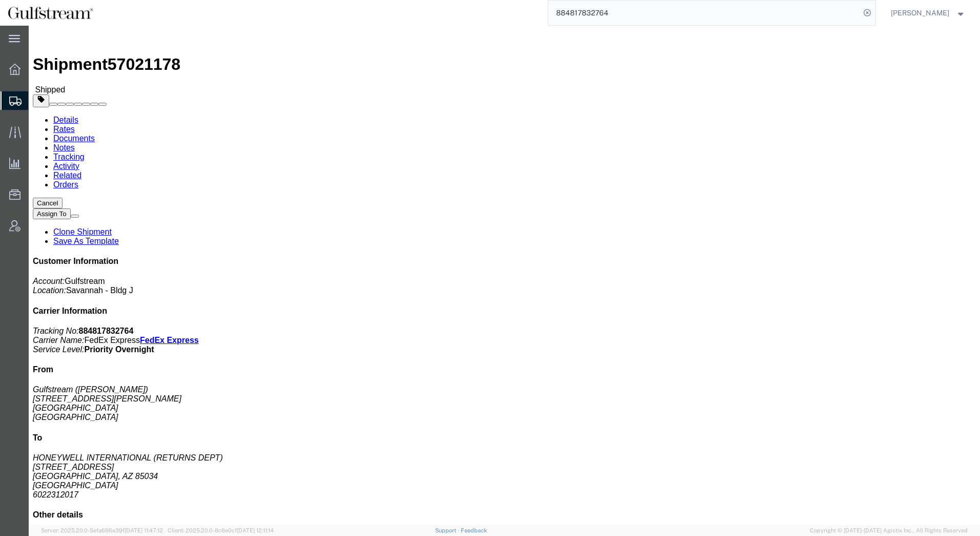 The image size is (980, 536). I want to click on a: Feedback, so click(473, 530).